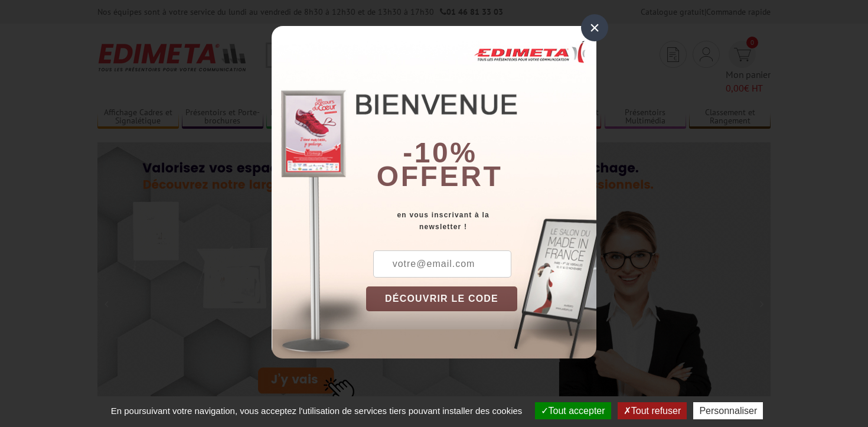 This screenshot has width=868, height=427. What do you see at coordinates (652, 410) in the screenshot?
I see `button: Tout refuser` at bounding box center [652, 410].